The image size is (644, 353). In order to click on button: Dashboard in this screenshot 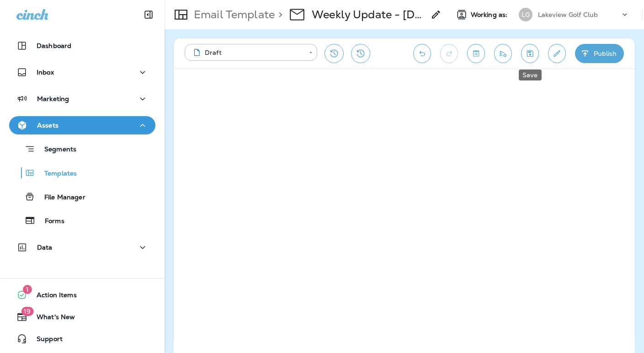, I will do `click(82, 46)`.